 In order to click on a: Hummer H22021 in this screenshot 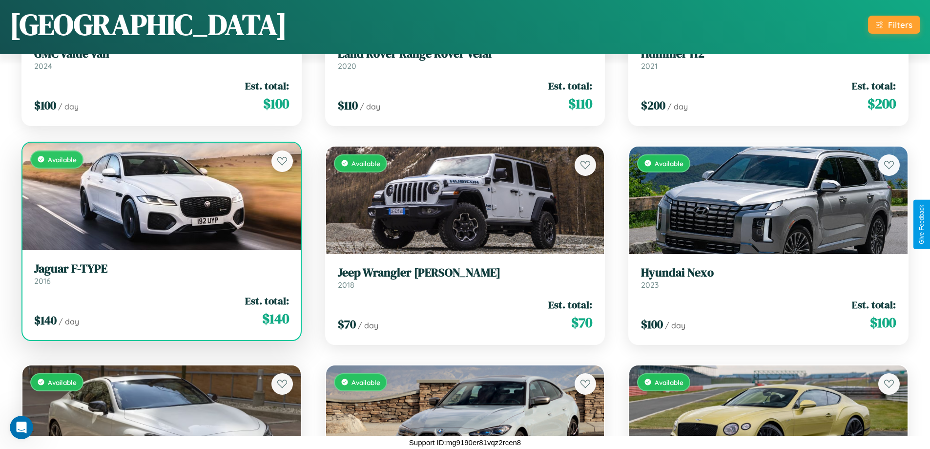, I will do `click(768, 59)`.